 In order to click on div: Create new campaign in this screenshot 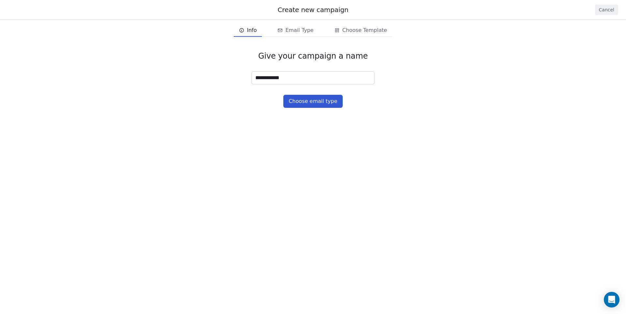, I will do `click(313, 10)`.